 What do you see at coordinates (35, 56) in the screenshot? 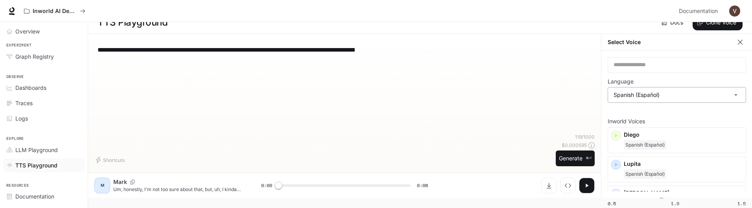
I see `span: Graph Registry` at bounding box center [35, 56].